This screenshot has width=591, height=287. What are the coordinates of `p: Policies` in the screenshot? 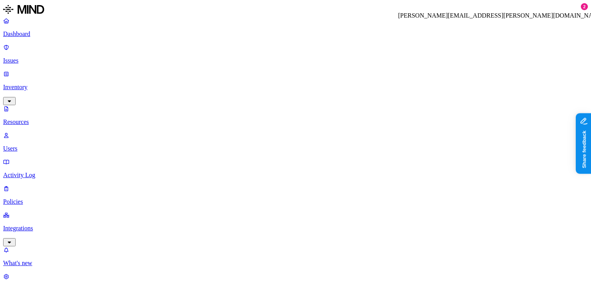 It's located at (295, 202).